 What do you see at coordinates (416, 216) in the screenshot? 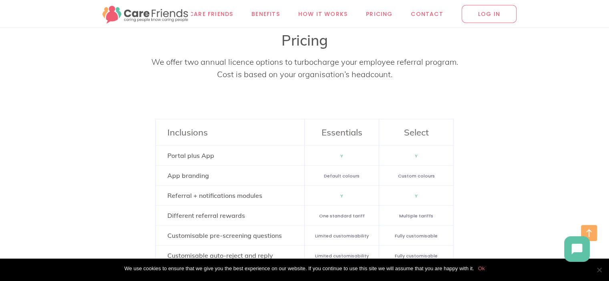
I see `li: Multiple tariffs` at bounding box center [416, 216].